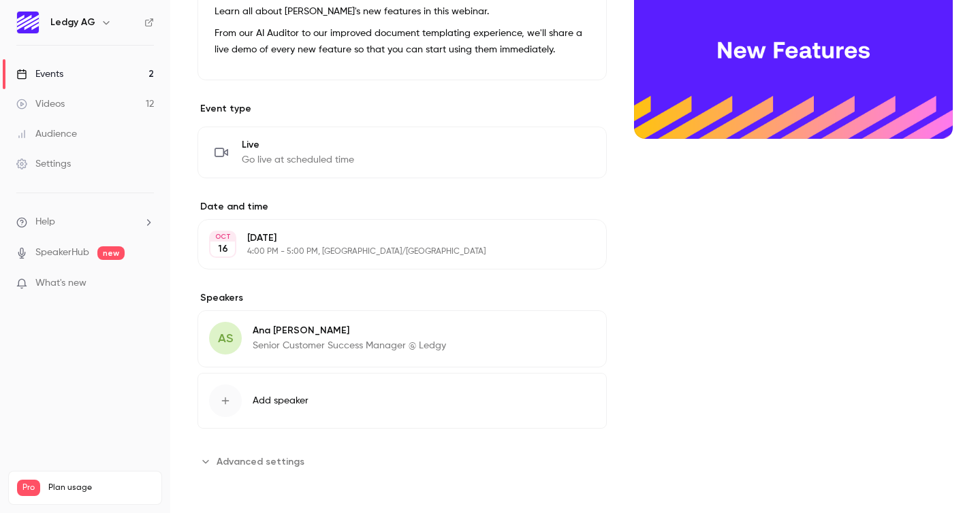 The image size is (980, 513). What do you see at coordinates (298, 160) in the screenshot?
I see `span: Go live at scheduled time` at bounding box center [298, 160].